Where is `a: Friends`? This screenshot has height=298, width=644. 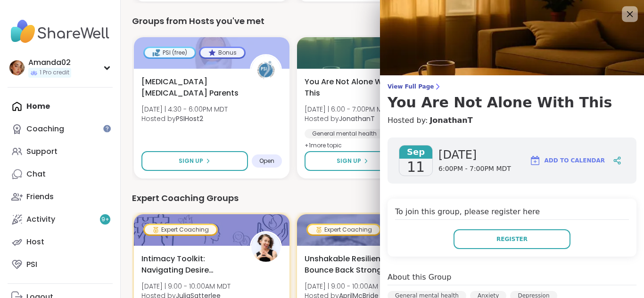
a: Friends is located at coordinates (60, 197).